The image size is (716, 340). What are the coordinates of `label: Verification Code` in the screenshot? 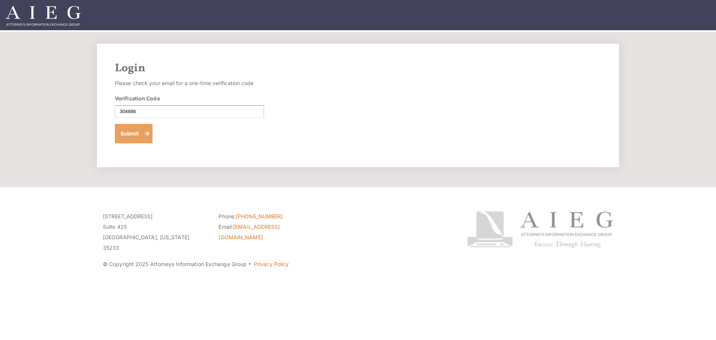 It's located at (137, 98).